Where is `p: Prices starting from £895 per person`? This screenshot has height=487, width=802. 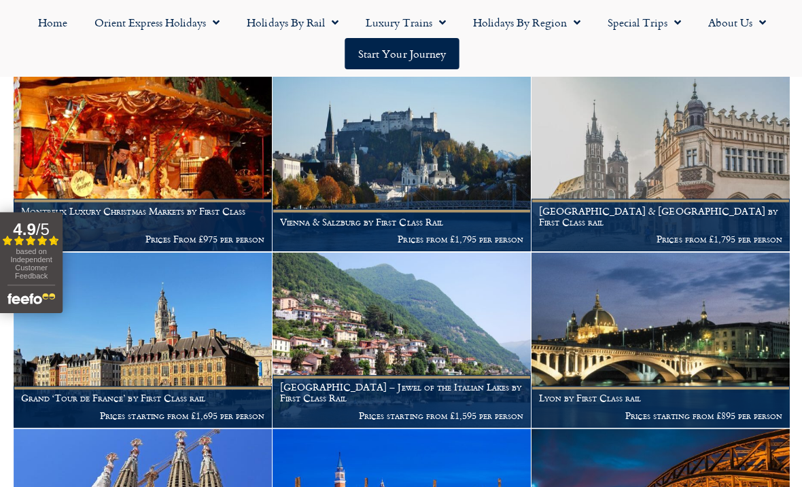 p: Prices starting from £895 per person is located at coordinates (659, 415).